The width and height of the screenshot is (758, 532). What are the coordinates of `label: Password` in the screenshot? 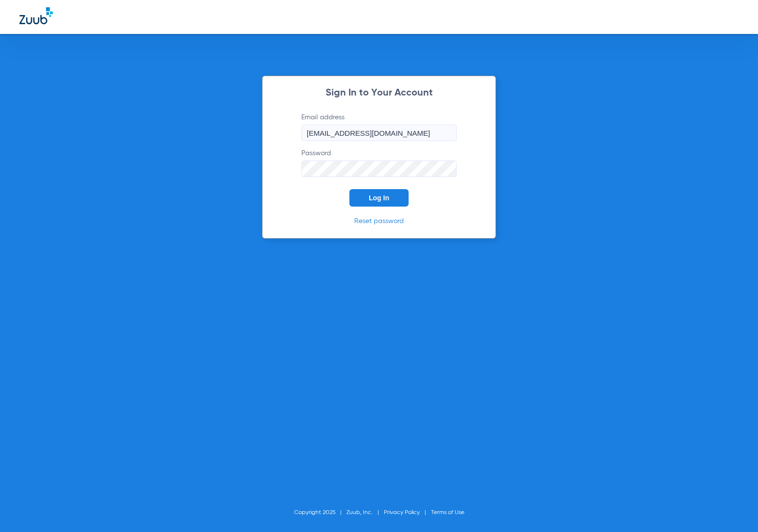 It's located at (379, 162).